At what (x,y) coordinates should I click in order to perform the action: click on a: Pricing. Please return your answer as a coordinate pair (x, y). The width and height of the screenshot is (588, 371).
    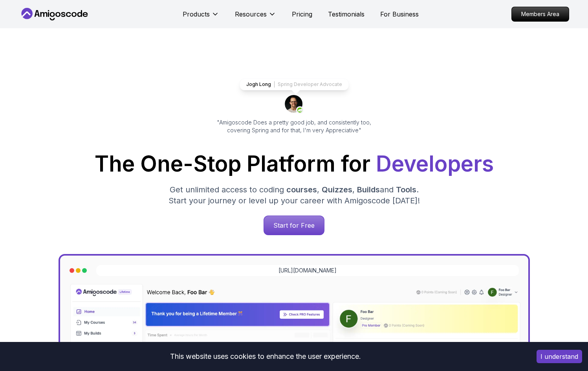
    Looking at the image, I should click on (302, 14).